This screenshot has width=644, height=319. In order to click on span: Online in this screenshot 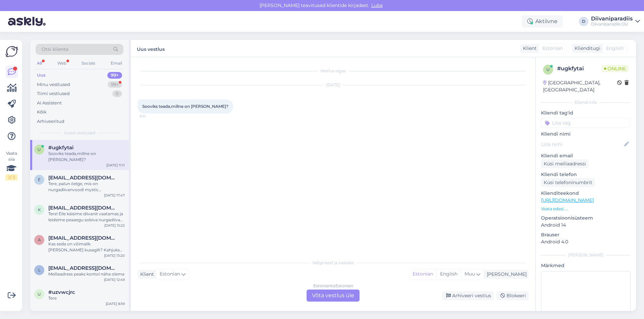, I will do `click(615, 69)`.